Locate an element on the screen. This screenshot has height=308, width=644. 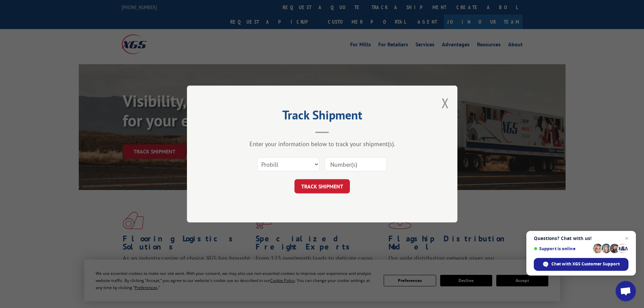
span: Chat with XGS Customer Support is located at coordinates (586, 264).